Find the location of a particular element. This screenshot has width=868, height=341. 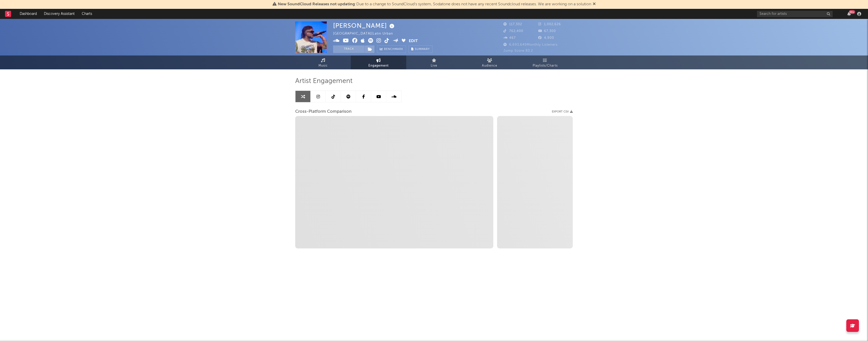

span: Summary is located at coordinates (422, 49).